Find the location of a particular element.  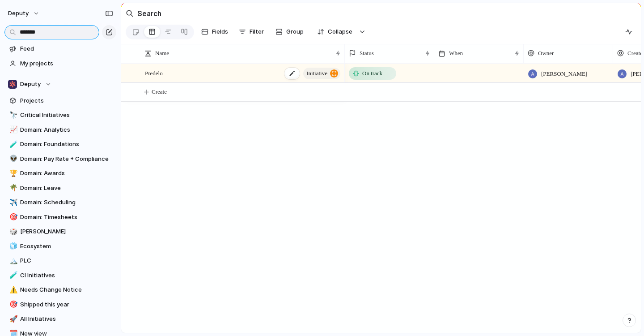

button: deputy is located at coordinates (24, 13).